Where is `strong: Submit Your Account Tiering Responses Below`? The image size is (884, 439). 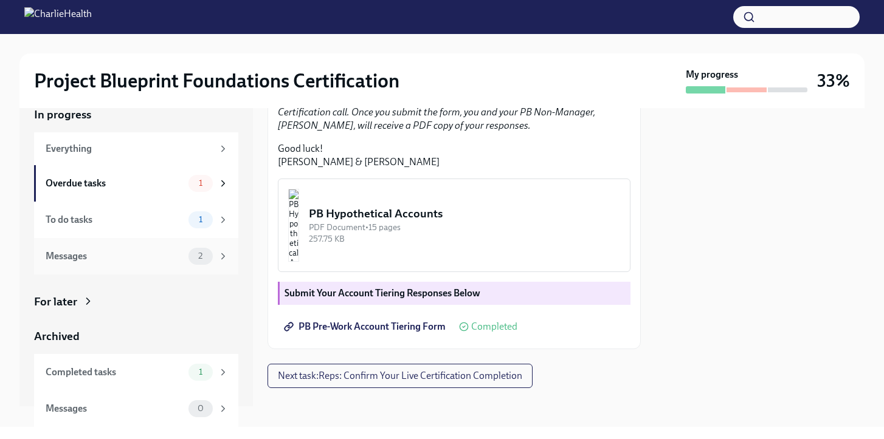
strong: Submit Your Account Tiering Responses Below is located at coordinates (382, 293).